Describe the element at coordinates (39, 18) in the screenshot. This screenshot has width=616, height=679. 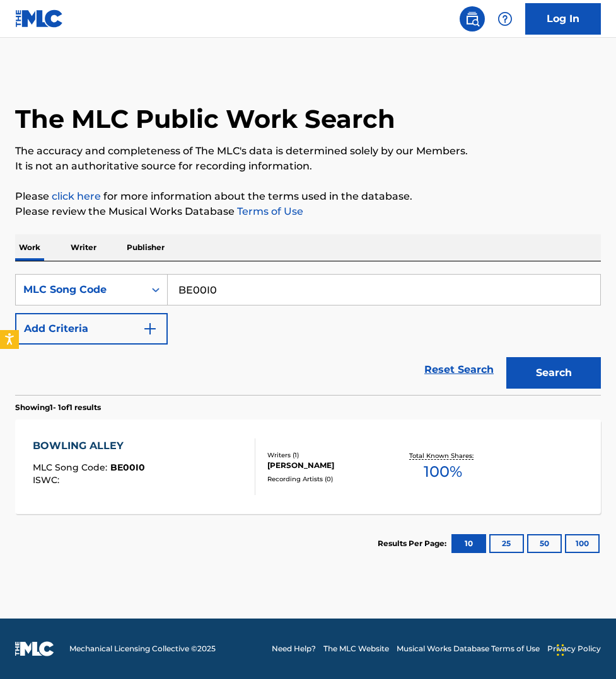
I see `img: MLC Logo` at that location.